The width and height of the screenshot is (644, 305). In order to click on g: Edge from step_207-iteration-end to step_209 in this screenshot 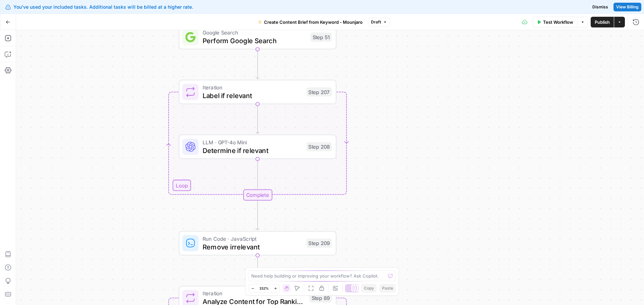, I will do `click(257, 215)`.